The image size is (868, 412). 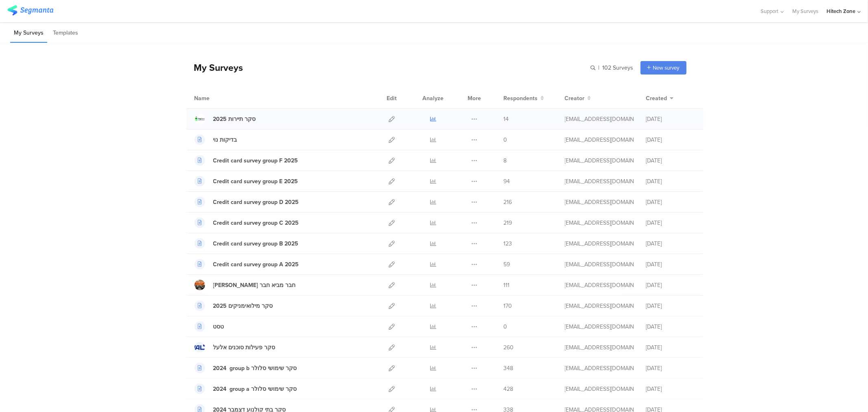 What do you see at coordinates (508, 389) in the screenshot?
I see `span: 428` at bounding box center [508, 389].